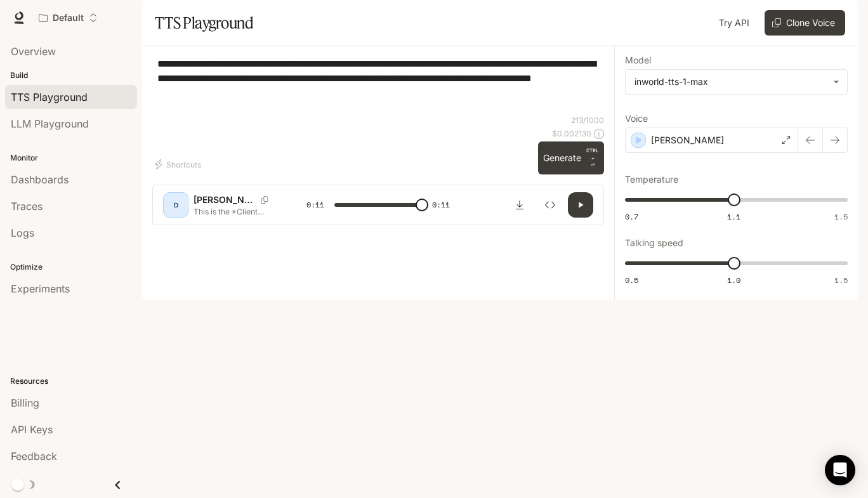  I want to click on p: $ 0.002130, so click(572, 133).